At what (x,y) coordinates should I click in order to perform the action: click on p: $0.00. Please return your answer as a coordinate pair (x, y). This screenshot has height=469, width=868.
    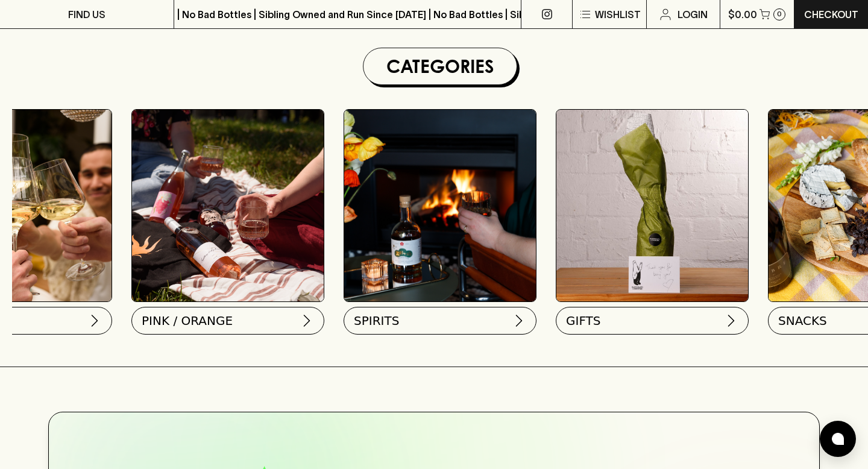
    Looking at the image, I should click on (743, 14).